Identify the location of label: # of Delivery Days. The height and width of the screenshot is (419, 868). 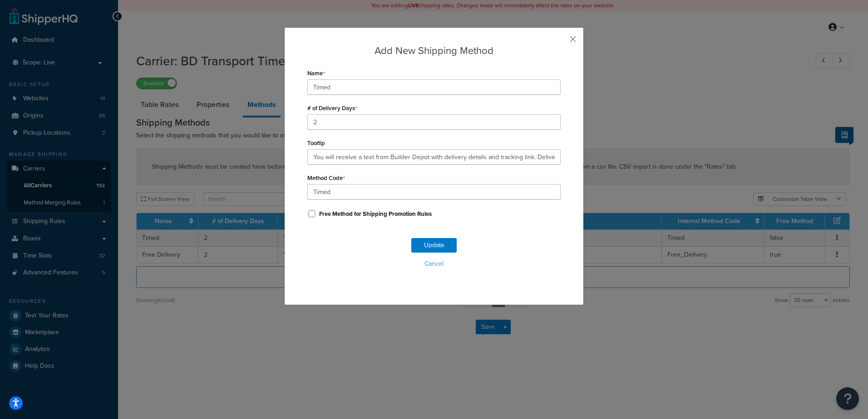
(332, 108).